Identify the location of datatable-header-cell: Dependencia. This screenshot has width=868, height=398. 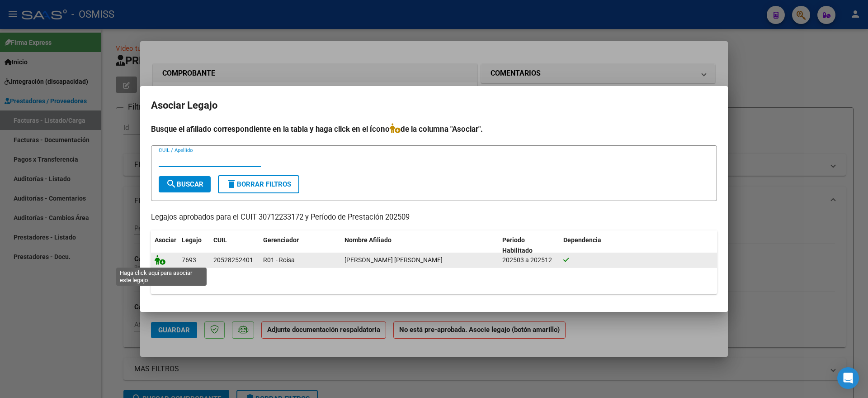
(639, 245).